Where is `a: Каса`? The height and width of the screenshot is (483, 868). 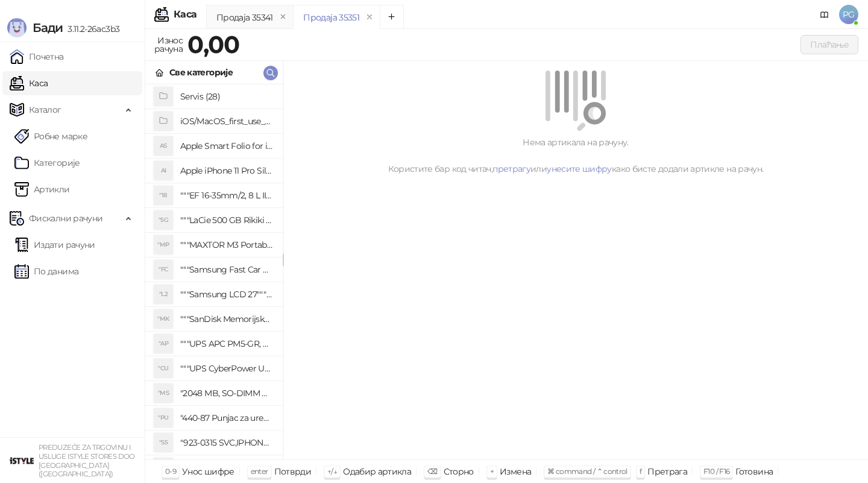 a: Каса is located at coordinates (28, 83).